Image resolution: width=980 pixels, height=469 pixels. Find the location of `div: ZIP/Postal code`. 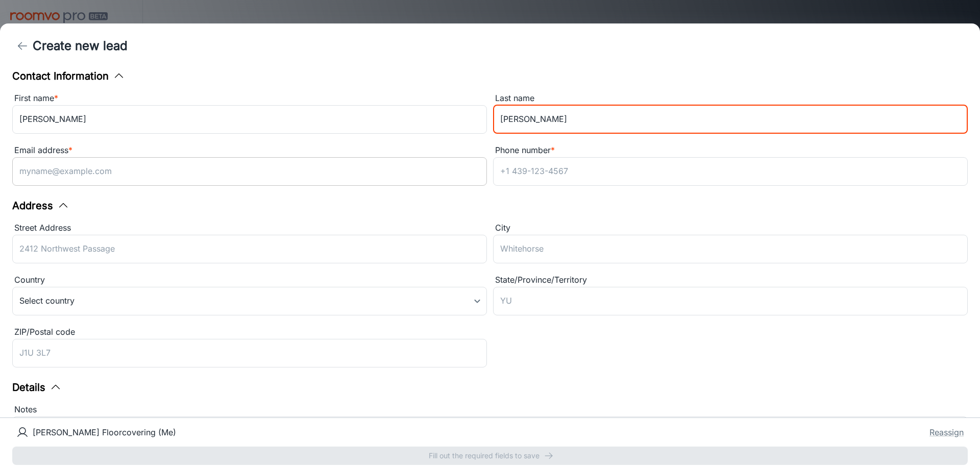

div: ZIP/Postal code is located at coordinates (249, 332).